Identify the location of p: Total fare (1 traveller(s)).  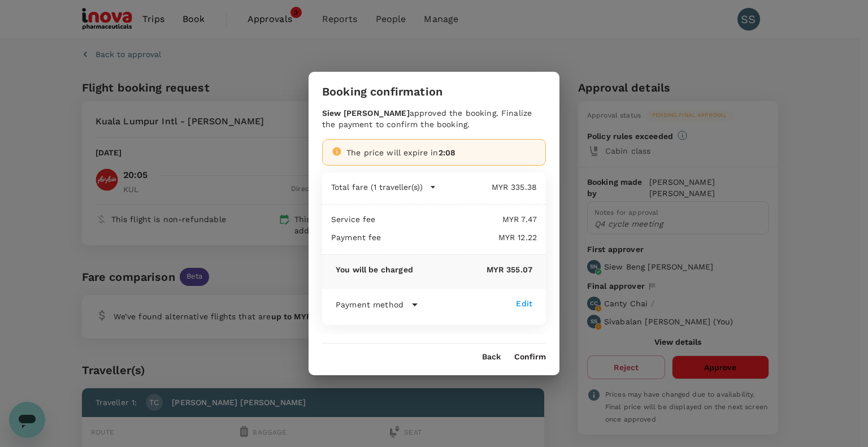
(377, 187).